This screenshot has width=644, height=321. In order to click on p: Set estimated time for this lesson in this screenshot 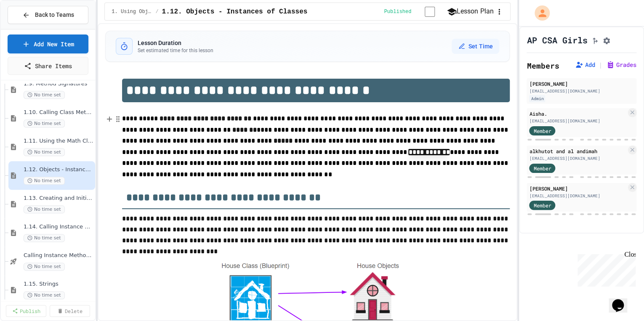, I will do `click(175, 51)`.